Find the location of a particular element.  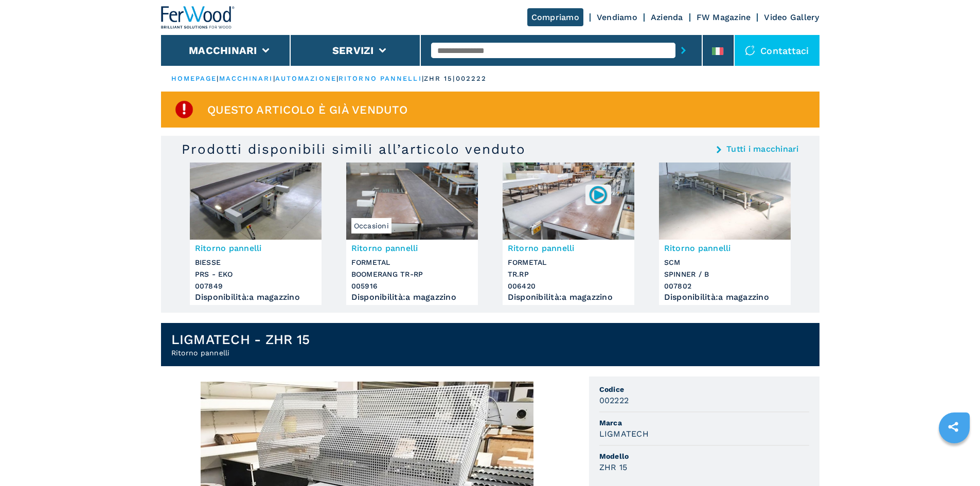

p: 002222 is located at coordinates (472, 78).